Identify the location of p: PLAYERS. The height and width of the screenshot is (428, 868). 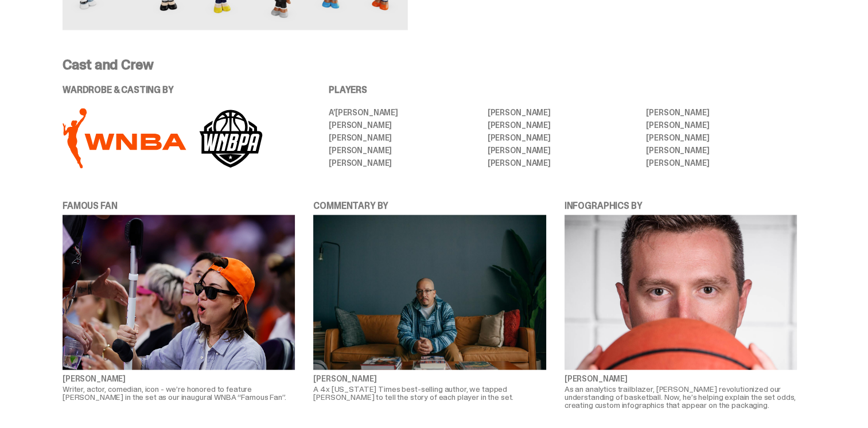
(563, 90).